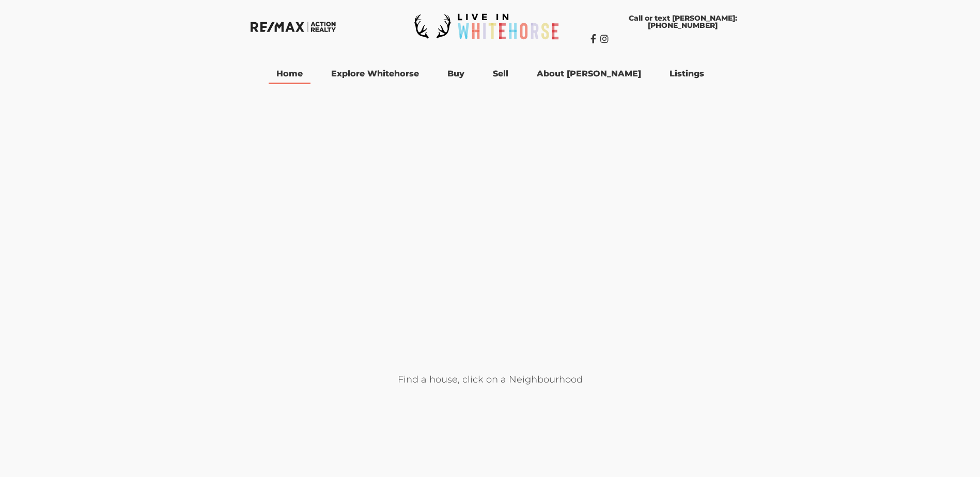  I want to click on nav: Menu, so click(491, 74).